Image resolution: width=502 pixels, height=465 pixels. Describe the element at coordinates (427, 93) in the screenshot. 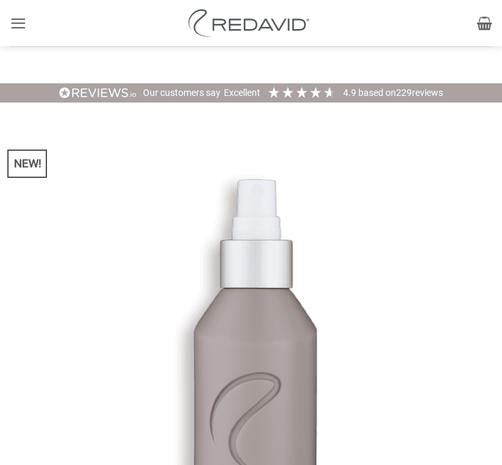

I see `span: reviews` at that location.